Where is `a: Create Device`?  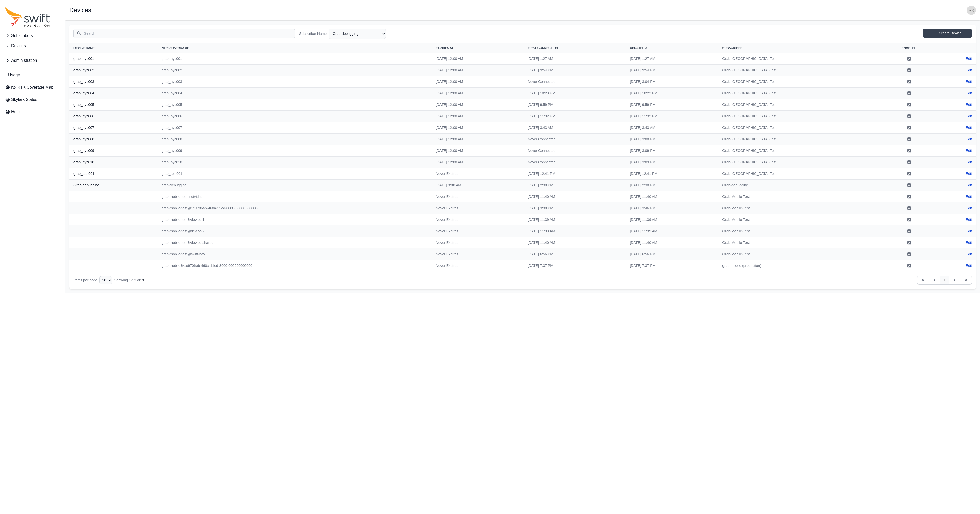
a: Create Device is located at coordinates (947, 33).